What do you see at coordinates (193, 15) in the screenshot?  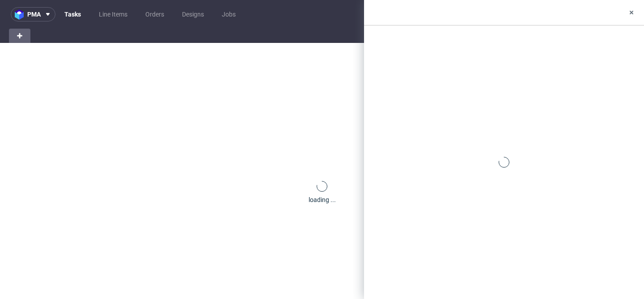 I see `a: Designs` at bounding box center [193, 15].